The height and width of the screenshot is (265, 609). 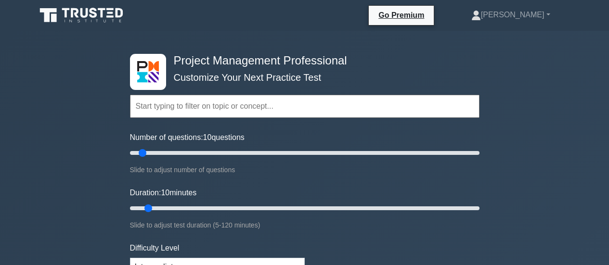 I want to click on a: Go Premium, so click(x=401, y=15).